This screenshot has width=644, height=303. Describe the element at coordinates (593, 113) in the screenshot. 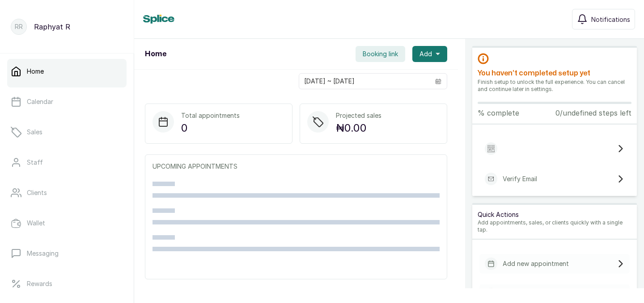

I see `p: 0/undefined steps left` at that location.